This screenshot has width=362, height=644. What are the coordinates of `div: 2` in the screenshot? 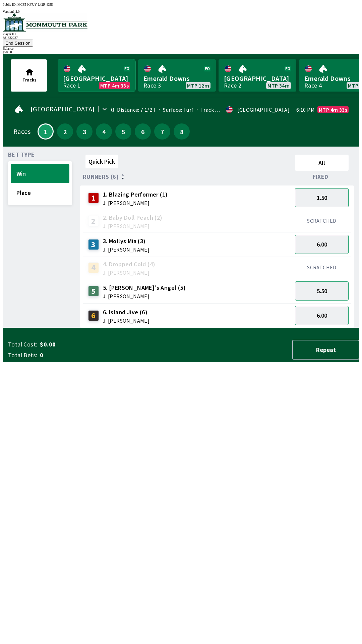 It's located at (93, 221).